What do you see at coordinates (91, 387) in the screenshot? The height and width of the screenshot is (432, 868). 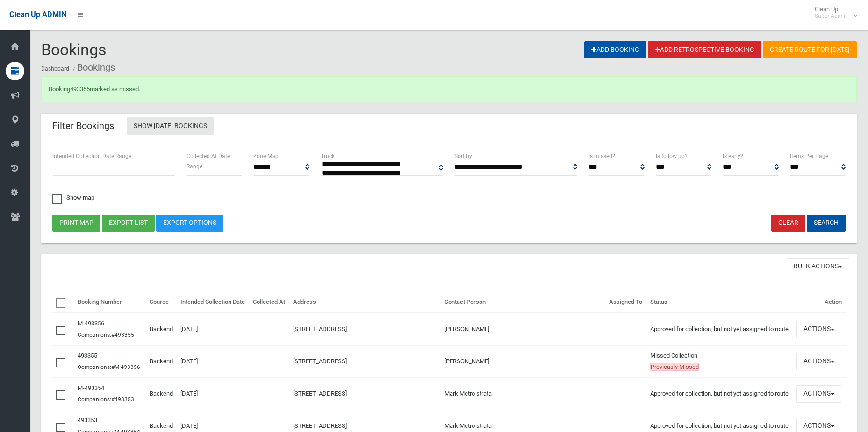 I see `a: M-493354` at bounding box center [91, 387].